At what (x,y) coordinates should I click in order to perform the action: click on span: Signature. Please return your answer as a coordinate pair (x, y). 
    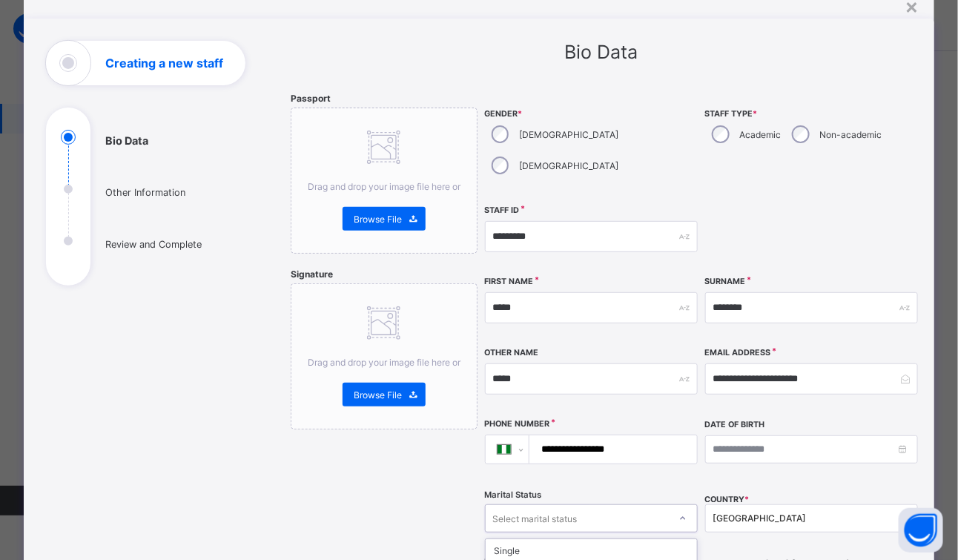
    Looking at the image, I should click on (311, 274).